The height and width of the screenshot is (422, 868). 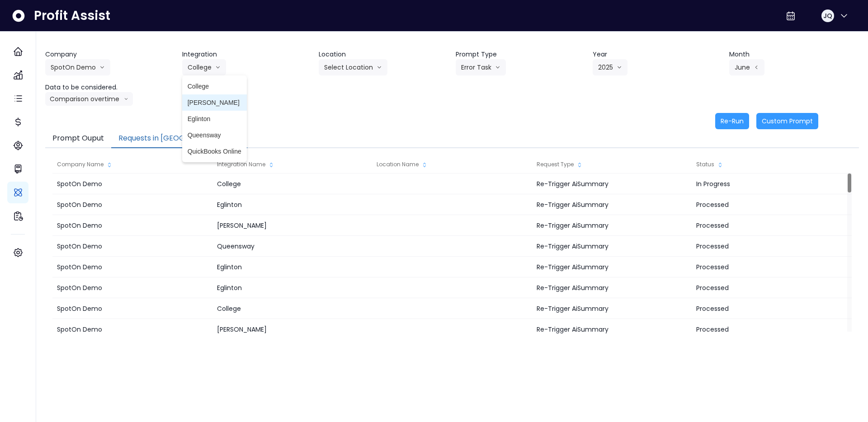 What do you see at coordinates (89, 99) in the screenshot?
I see `button: Comparison overtimearrow down line` at bounding box center [89, 99].